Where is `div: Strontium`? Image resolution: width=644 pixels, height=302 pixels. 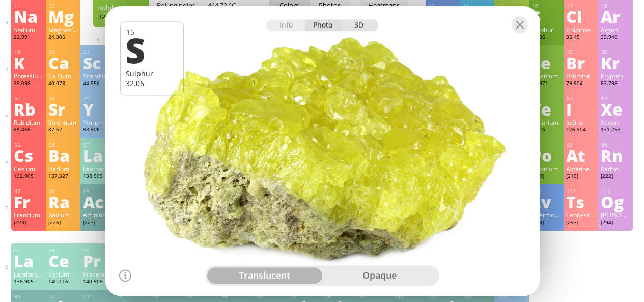 div: Strontium is located at coordinates (63, 122).